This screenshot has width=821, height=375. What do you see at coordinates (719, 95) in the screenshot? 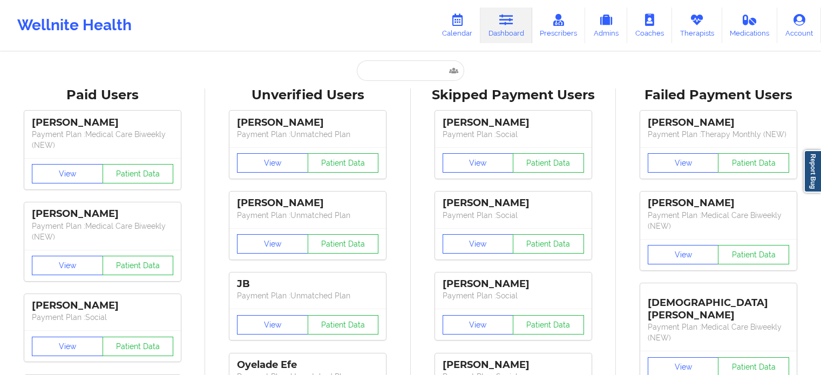
I see `div: Failed Payment Users` at bounding box center [719, 95].